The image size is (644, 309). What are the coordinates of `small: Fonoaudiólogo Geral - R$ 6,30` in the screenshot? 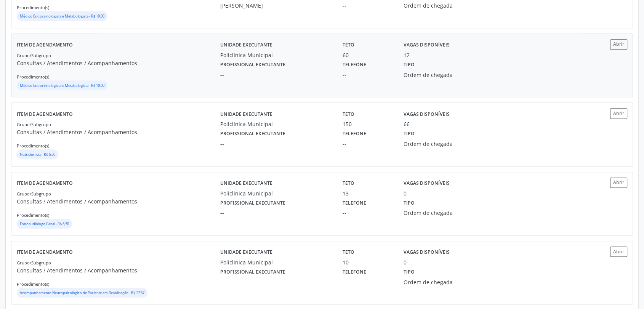 It's located at (44, 224).